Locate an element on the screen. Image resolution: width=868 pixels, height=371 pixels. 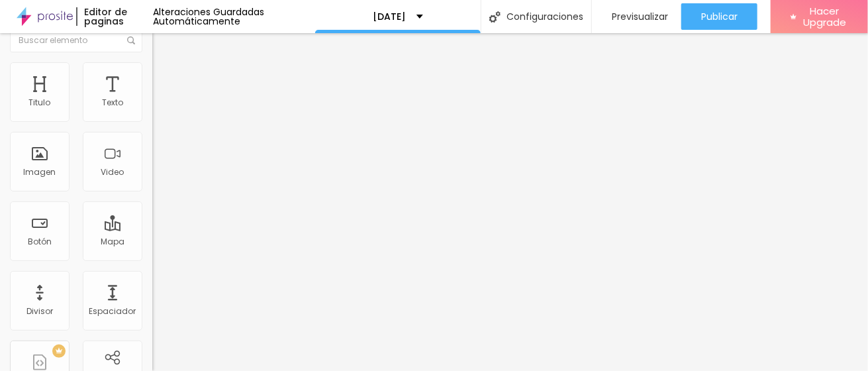
span: Publicar is located at coordinates (719, 16).